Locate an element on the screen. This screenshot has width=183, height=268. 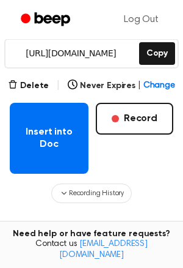
a: Log Out is located at coordinates (141, 20).